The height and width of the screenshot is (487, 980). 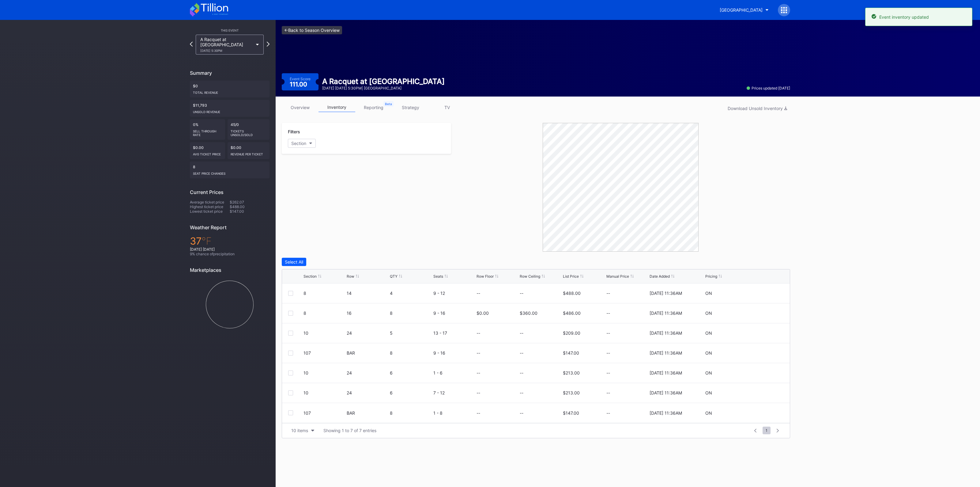 I want to click on div: Lowest ticket price, so click(x=210, y=211).